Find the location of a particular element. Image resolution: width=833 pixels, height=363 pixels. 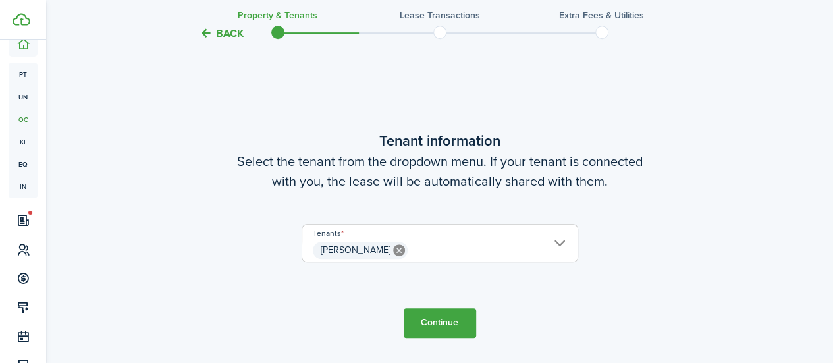

a: kl is located at coordinates (23, 142).